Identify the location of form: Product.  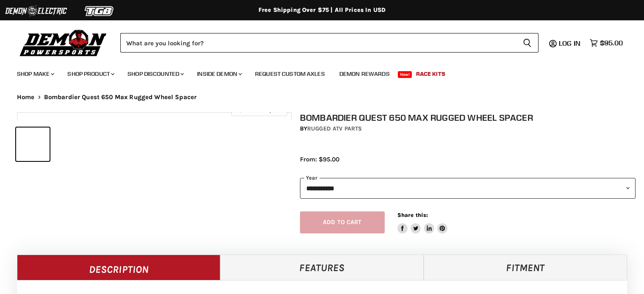
(329, 43).